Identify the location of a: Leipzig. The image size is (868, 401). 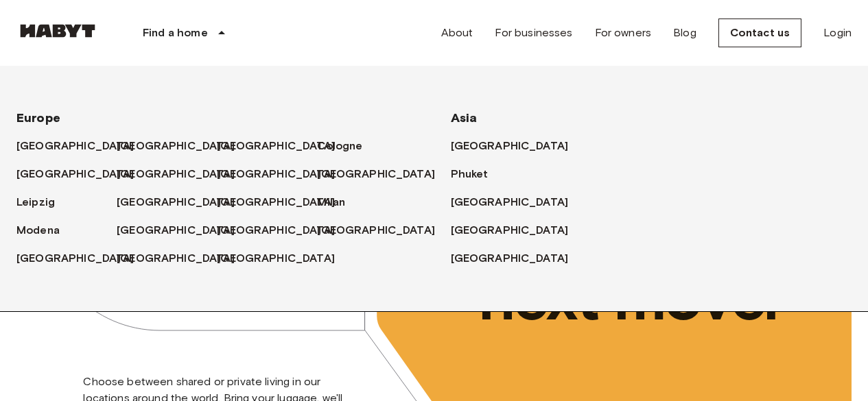
(43, 202).